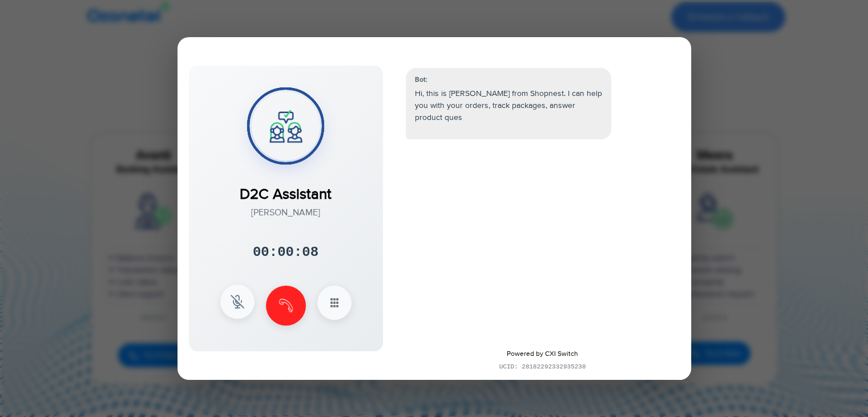  I want to click on div: UCID: 28182292332935238, so click(543, 366).